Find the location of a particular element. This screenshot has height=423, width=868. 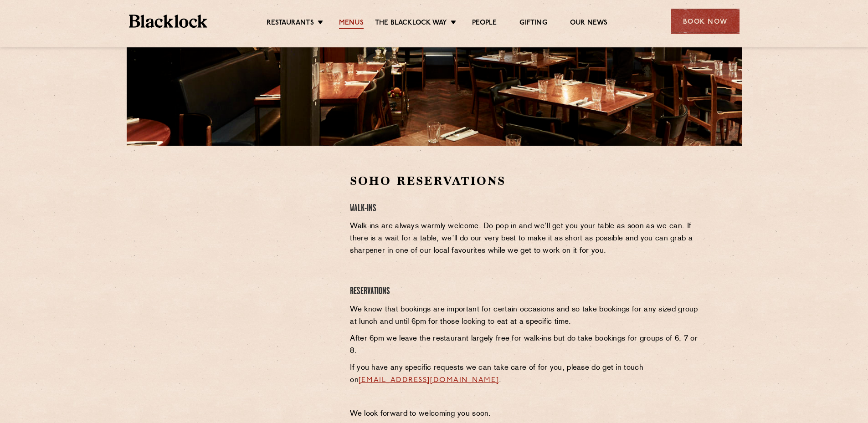

p: After 6pm we leave the restaurant largely free for walk-ins but do take bookings for groups of 6,... is located at coordinates (524, 345).